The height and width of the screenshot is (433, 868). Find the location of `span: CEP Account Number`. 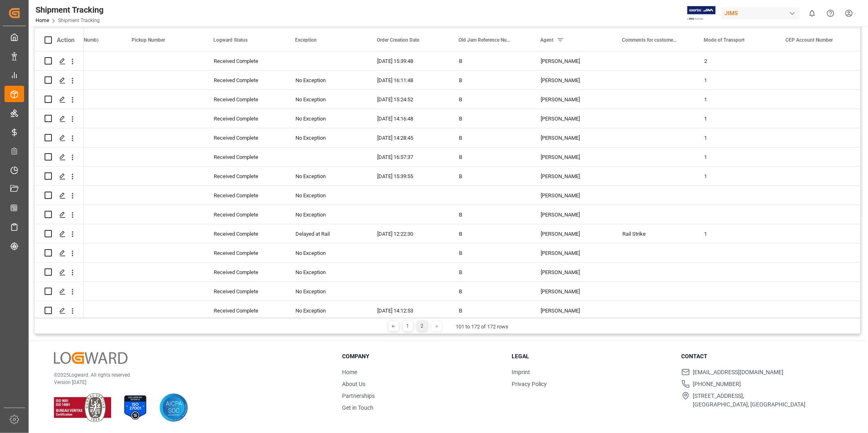

span: CEP Account Number is located at coordinates (809, 40).